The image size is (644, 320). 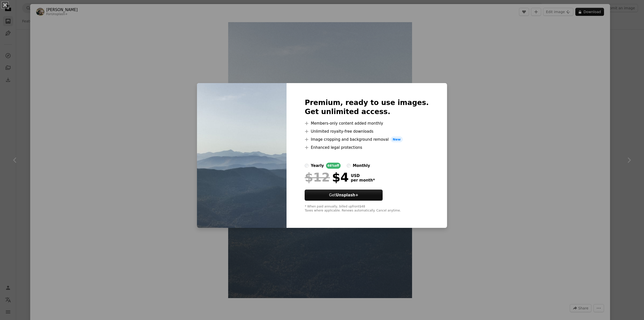 I want to click on li: Unlimited royalty-free downloads, so click(x=367, y=131).